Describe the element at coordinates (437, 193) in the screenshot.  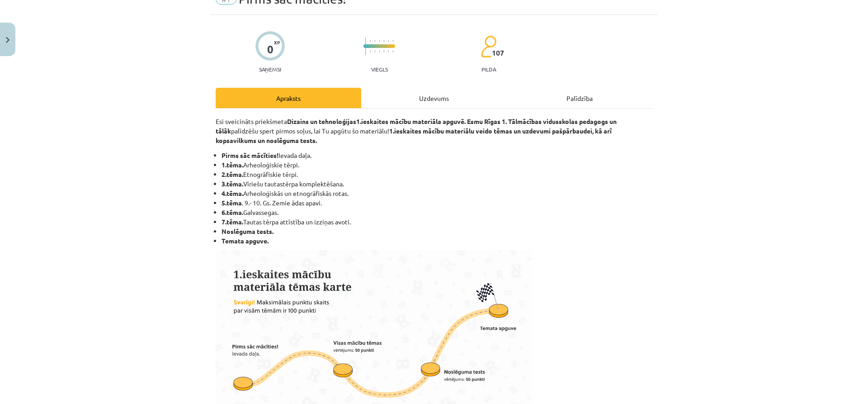
I see `li: Arheoloģiskās un etnogrāfiskās rotas.` at that location.